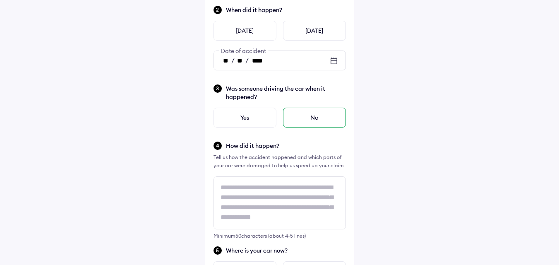  I want to click on span: When did it happen?, so click(286, 10).